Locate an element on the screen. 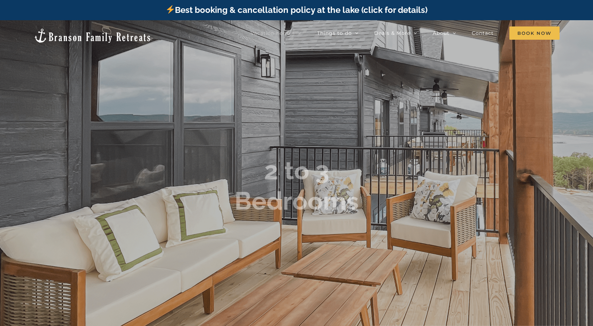  span: About is located at coordinates (441, 33).